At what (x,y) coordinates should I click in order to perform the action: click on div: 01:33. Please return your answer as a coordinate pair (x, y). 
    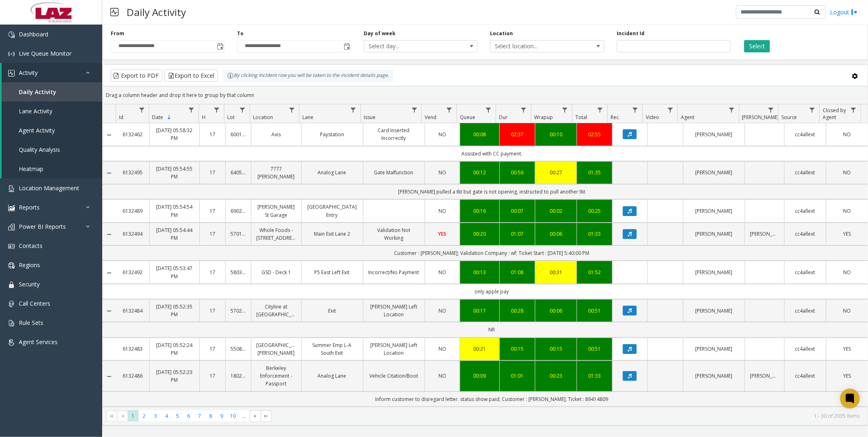
    Looking at the image, I should click on (594, 376).